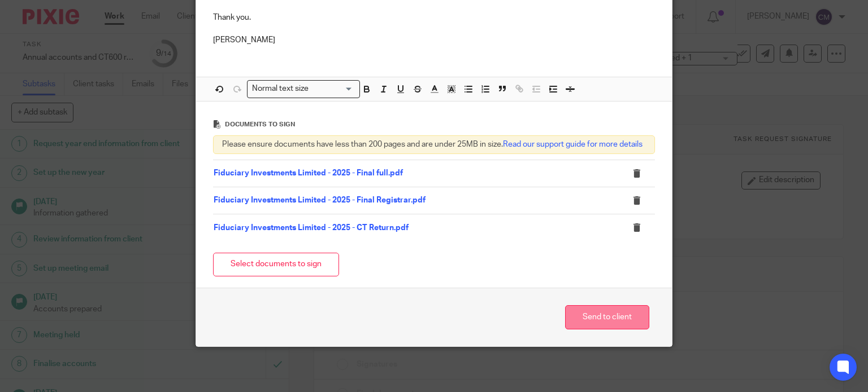 The image size is (868, 392). Describe the element at coordinates (276, 265) in the screenshot. I see `button: Select documents to sign` at that location.